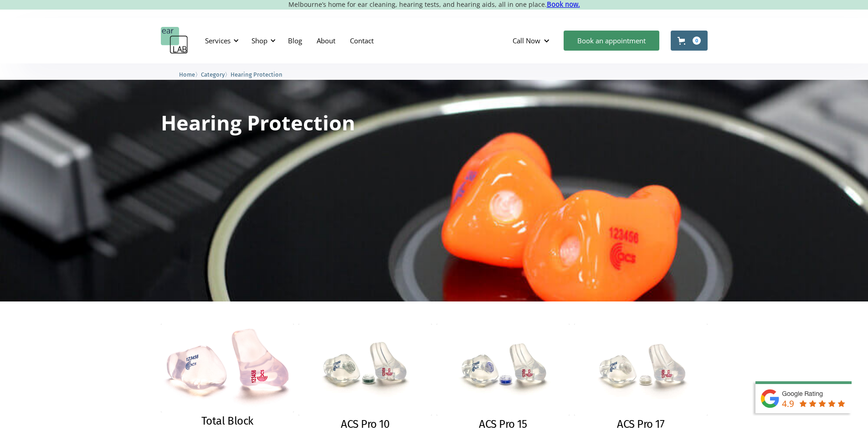 This screenshot has height=431, width=868. What do you see at coordinates (640, 424) in the screenshot?
I see `h2: ACS Pro 17` at bounding box center [640, 424].